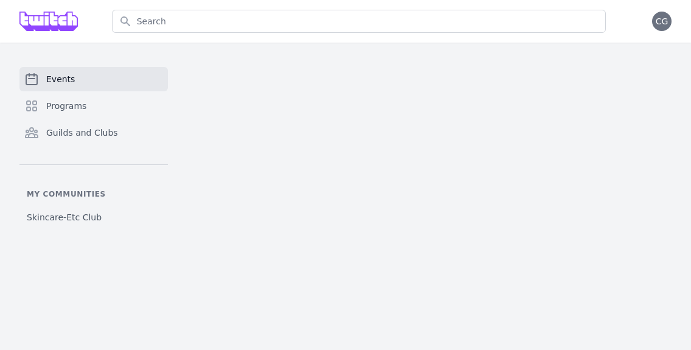 The height and width of the screenshot is (350, 691). Describe the element at coordinates (94, 106) in the screenshot. I see `a: Programs` at that location.